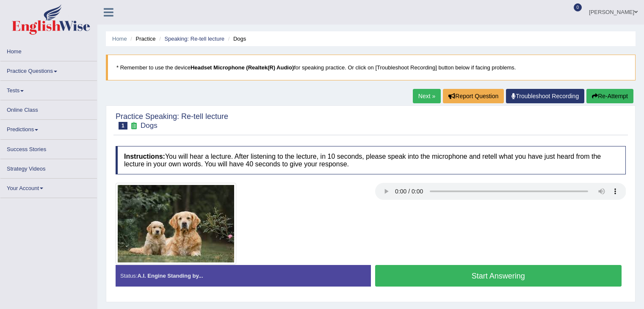 This screenshot has width=644, height=309. What do you see at coordinates (48, 108) in the screenshot?
I see `a: Online Class` at bounding box center [48, 108].